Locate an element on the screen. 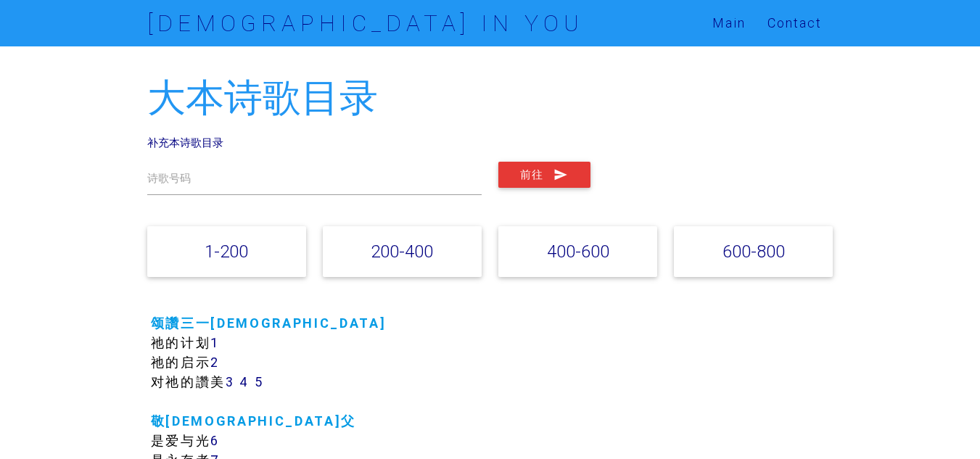 Image resolution: width=980 pixels, height=459 pixels. a: 补充本诗歌目录 is located at coordinates (185, 142).